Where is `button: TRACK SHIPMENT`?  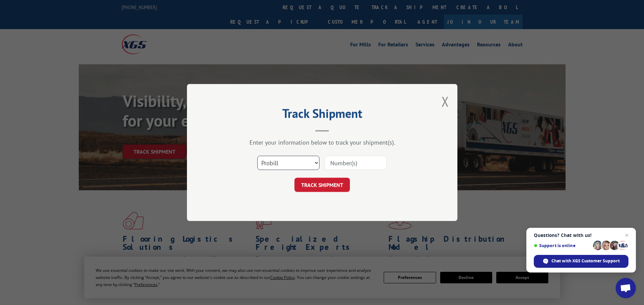
button: TRACK SHIPMENT is located at coordinates (322, 185).